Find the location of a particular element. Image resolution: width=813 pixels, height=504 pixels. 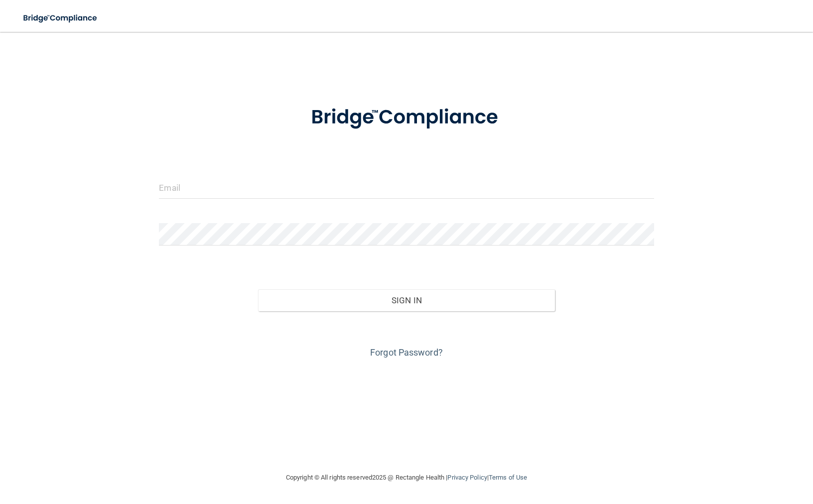

button: Sign In is located at coordinates (406, 300).